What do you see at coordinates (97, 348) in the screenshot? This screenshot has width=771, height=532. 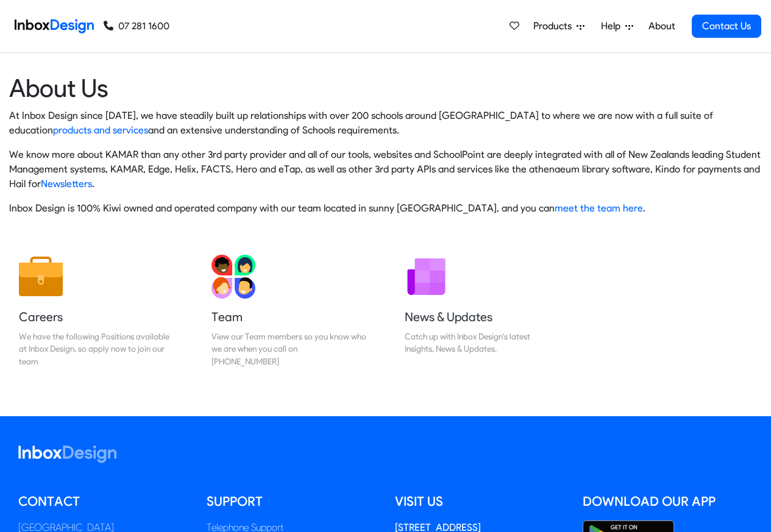 I see `div: We have the following Positions available at Inbox Design, so apply now to join our team` at bounding box center [97, 348].